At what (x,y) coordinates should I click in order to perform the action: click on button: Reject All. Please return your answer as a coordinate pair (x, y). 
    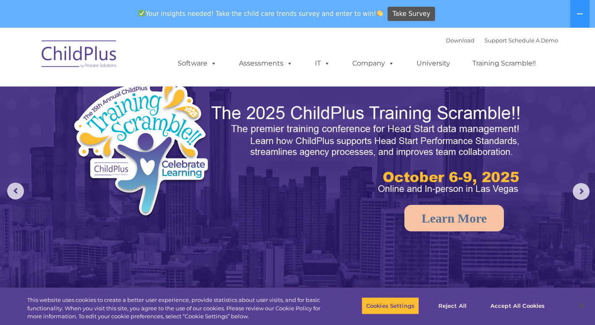
    Looking at the image, I should click on (452, 305).